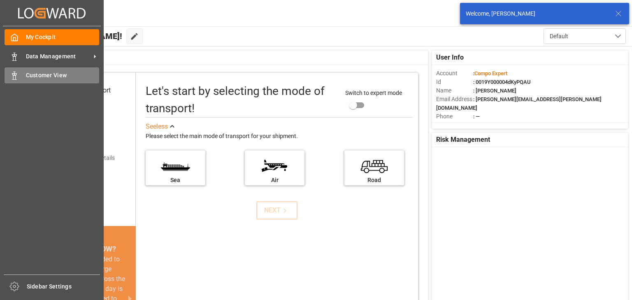 This screenshot has width=632, height=300. What do you see at coordinates (483, 125) in the screenshot?
I see `span: : Shipper` at bounding box center [483, 125].